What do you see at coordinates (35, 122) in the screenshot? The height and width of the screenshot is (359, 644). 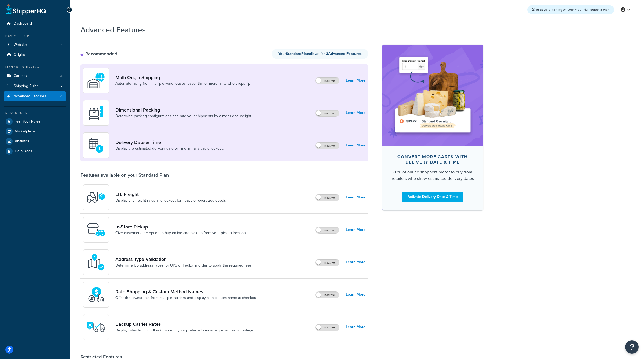 I see `a: Test Your Rates` at bounding box center [35, 122].